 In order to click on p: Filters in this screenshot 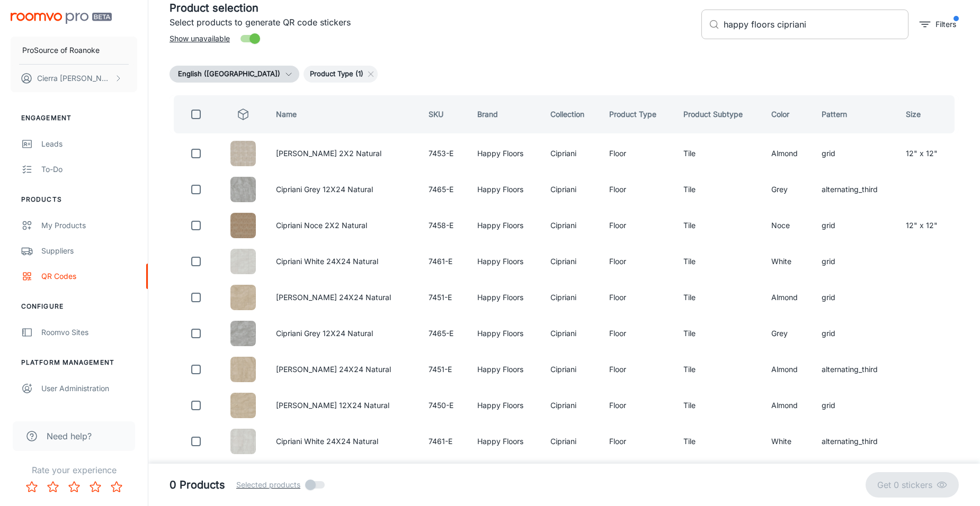, I will do `click(946, 24)`.